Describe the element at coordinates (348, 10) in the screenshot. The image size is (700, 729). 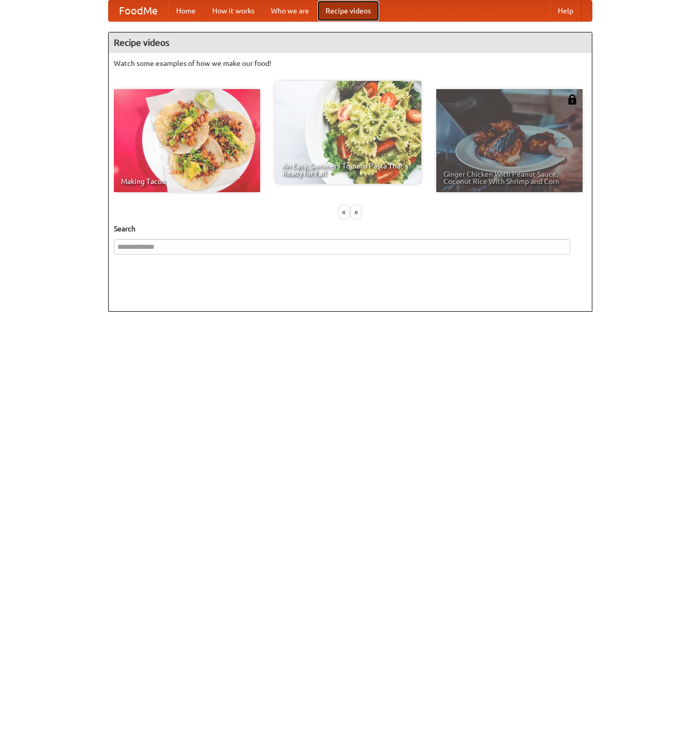
I see `a: Recipe videos` at that location.